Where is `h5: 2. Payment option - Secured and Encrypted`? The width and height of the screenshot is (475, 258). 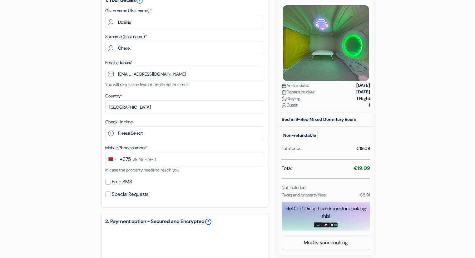
h5: 2. Payment option - Secured and Encrypted is located at coordinates (185, 222).